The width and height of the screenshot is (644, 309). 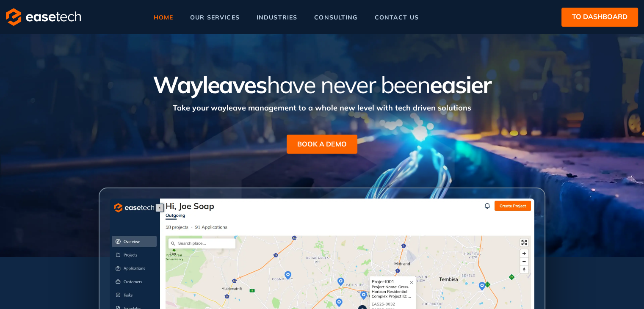 What do you see at coordinates (321, 144) in the screenshot?
I see `span: BOOK A DEMO` at bounding box center [321, 144].